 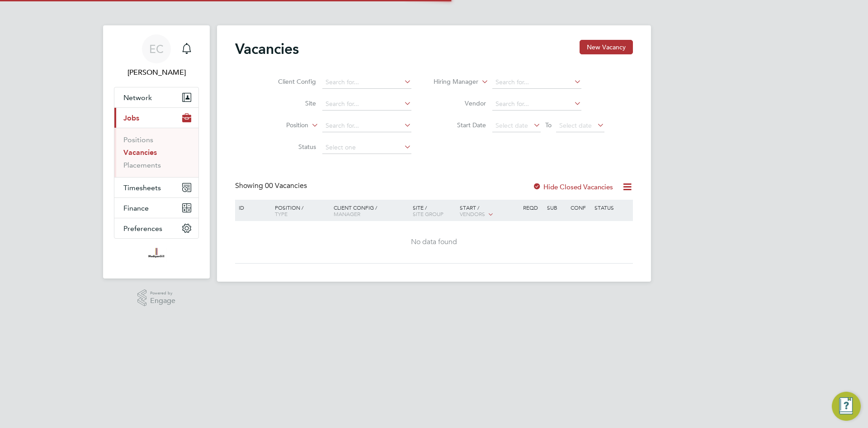 I want to click on span: EC, so click(x=156, y=49).